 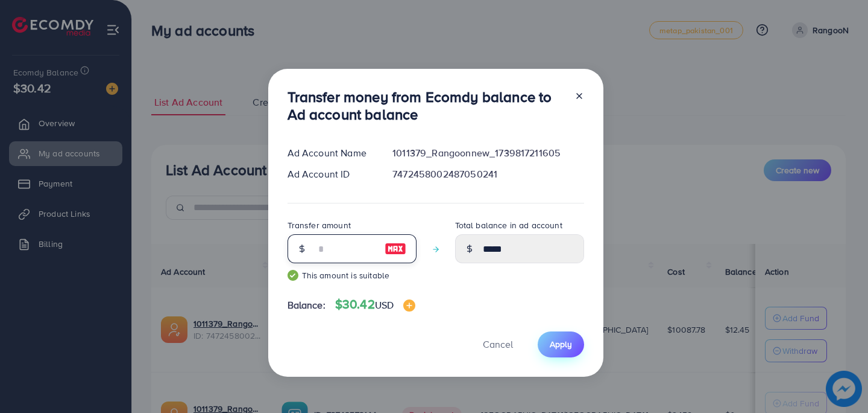 What do you see at coordinates (498, 344) in the screenshot?
I see `button: Cancel` at bounding box center [498, 344].